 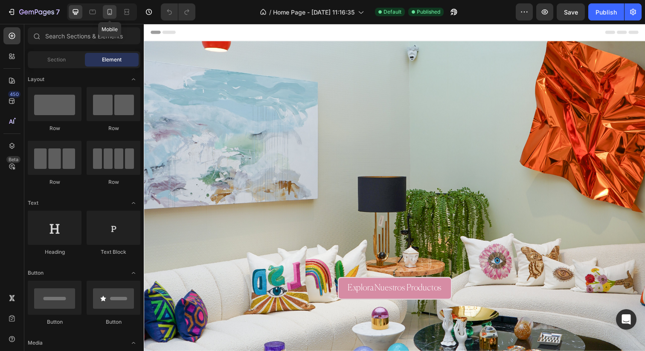 What do you see at coordinates (571, 12) in the screenshot?
I see `span: Save` at bounding box center [571, 12].